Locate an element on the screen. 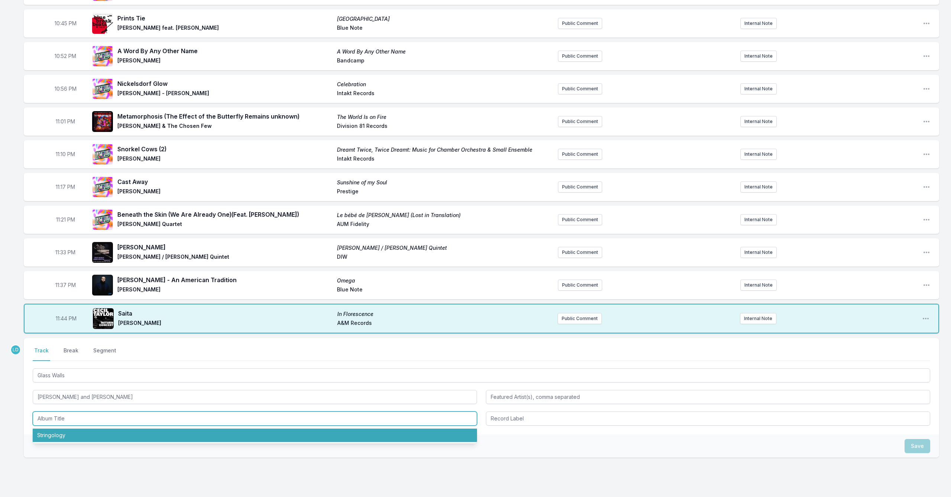 The height and width of the screenshot is (497, 951). input: Record Label is located at coordinates (708, 418).